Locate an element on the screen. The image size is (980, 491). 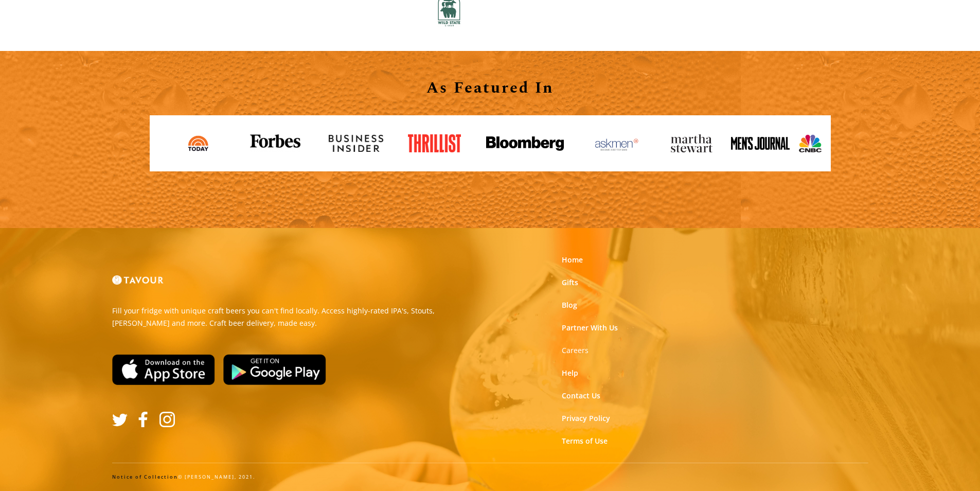
a: Home is located at coordinates (572, 260).